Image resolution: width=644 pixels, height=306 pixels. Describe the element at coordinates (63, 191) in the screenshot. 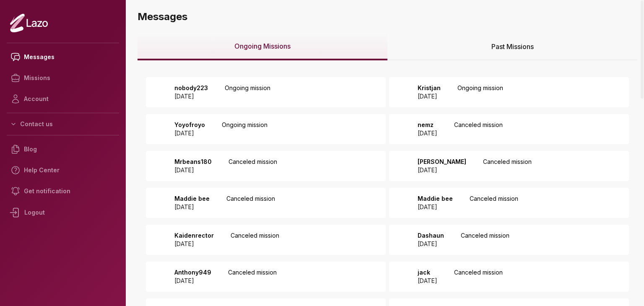

I see `a: Get notification` at that location.